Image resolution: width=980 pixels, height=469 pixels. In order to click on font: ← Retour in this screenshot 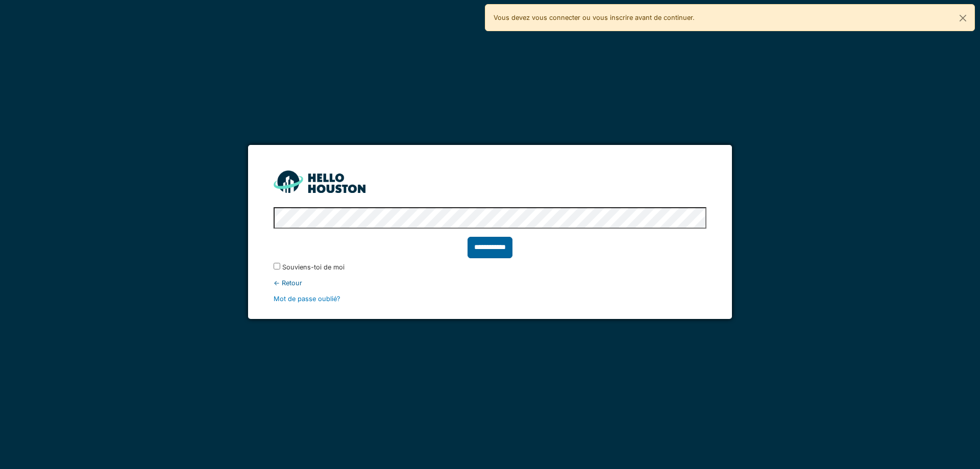, I will do `click(288, 283)`.